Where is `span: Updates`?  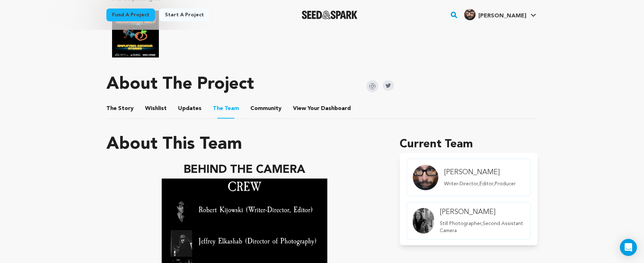
span: Updates is located at coordinates (190, 108).